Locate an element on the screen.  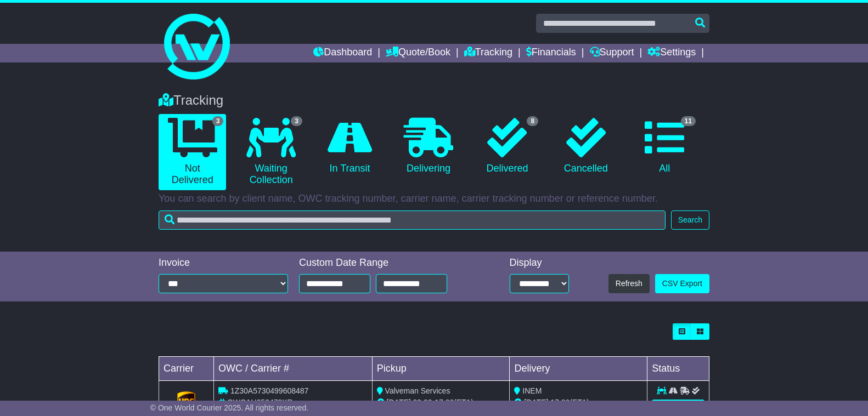
a: 8 Delivered is located at coordinates (507, 147).